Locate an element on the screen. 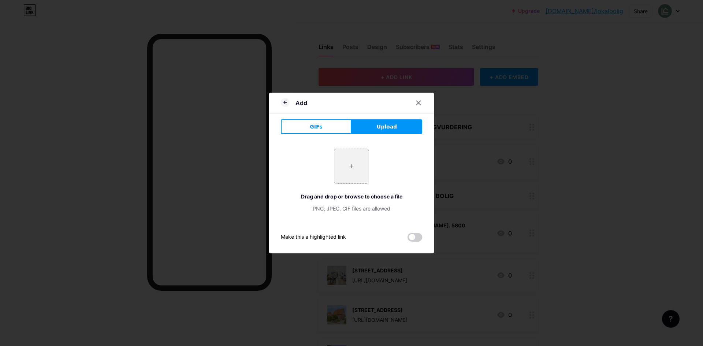 The height and width of the screenshot is (346, 703). button: GIFs is located at coordinates (316, 127).